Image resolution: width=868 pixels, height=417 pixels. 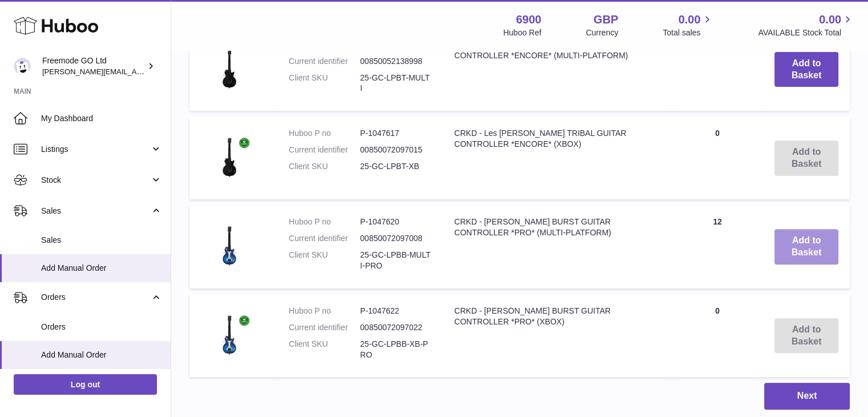 I want to click on dd: P-1047620, so click(x=396, y=221).